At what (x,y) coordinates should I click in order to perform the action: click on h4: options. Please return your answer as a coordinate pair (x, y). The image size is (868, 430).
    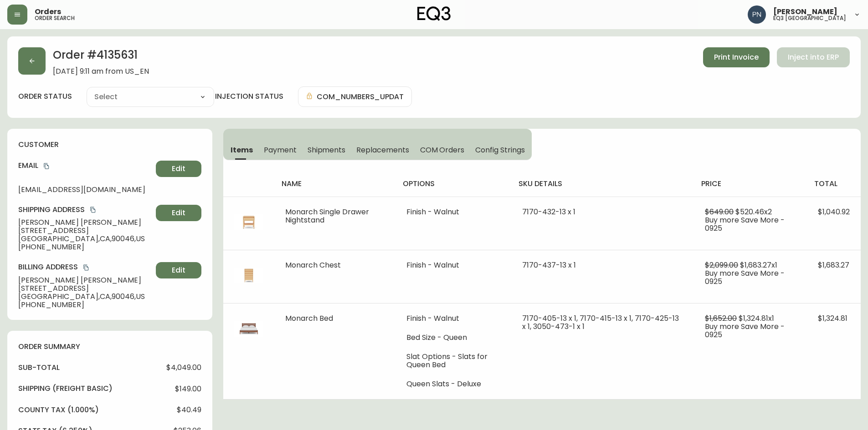
    Looking at the image, I should click on (453, 184).